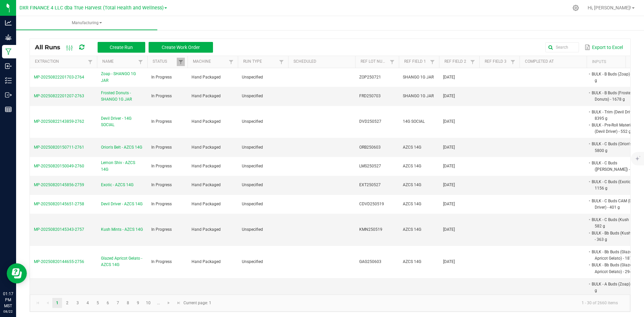  Describe the element at coordinates (8, 311) in the screenshot. I see `p: 08/22` at that location.